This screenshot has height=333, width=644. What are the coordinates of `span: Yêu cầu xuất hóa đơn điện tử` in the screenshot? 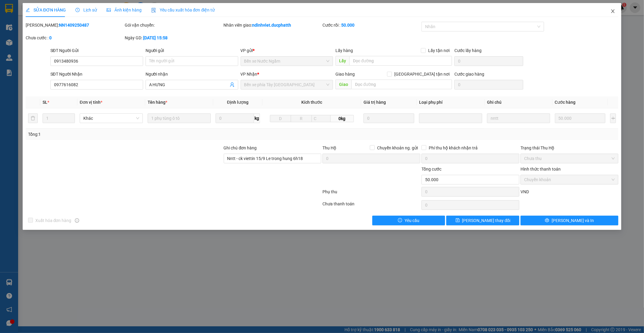 It's located at (183, 10).